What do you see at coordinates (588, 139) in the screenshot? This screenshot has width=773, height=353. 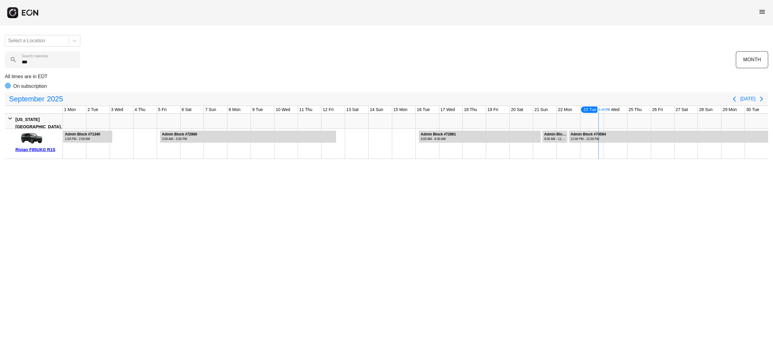 I see `div: 12:00 PM - 12:00 PM` at bounding box center [588, 139].